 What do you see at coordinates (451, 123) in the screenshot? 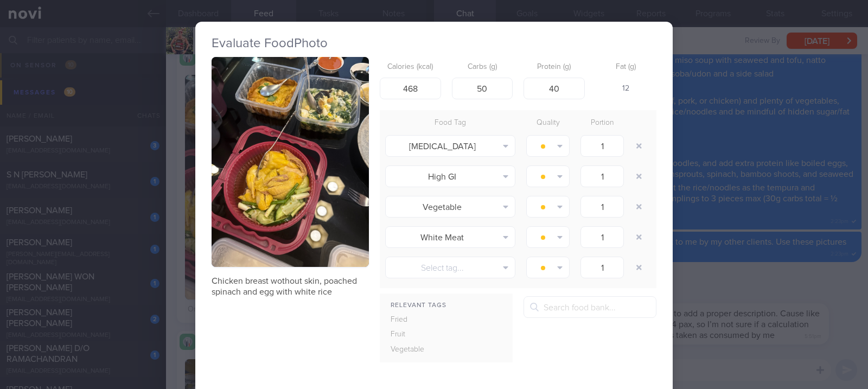
I see `div: Food Tag` at bounding box center [451, 123].